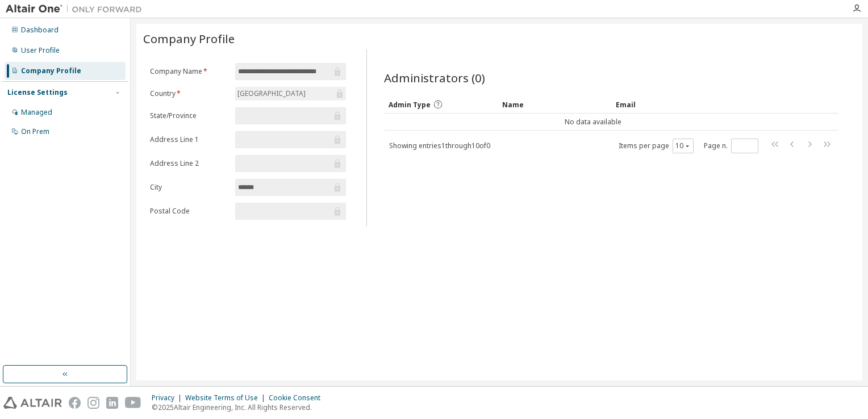  What do you see at coordinates (40, 50) in the screenshot?
I see `div: User Profile` at bounding box center [40, 50].